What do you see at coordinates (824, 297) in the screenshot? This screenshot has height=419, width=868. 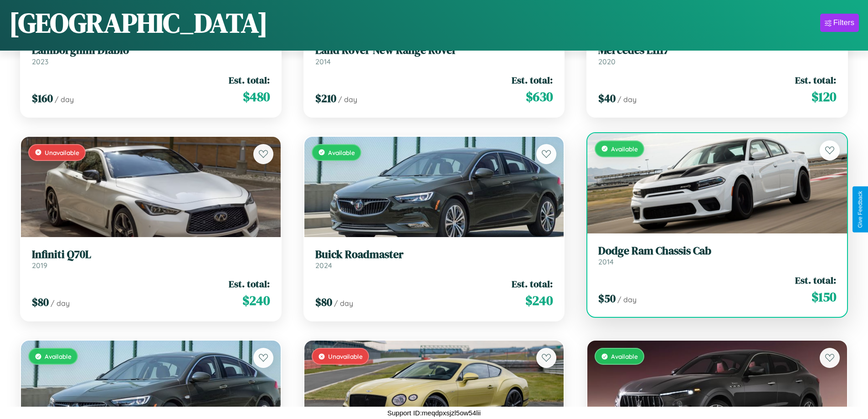 I see `span: $ 150` at bounding box center [824, 297].